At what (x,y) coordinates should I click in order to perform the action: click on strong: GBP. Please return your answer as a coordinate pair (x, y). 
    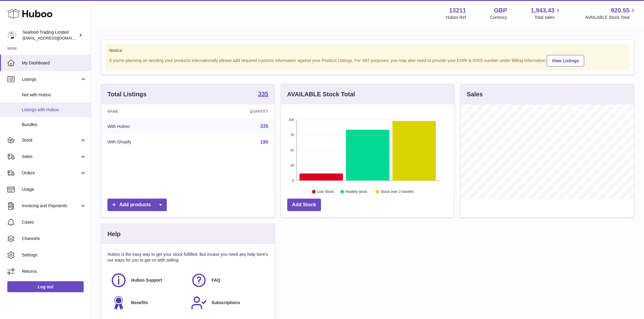
    Looking at the image, I should click on (500, 10).